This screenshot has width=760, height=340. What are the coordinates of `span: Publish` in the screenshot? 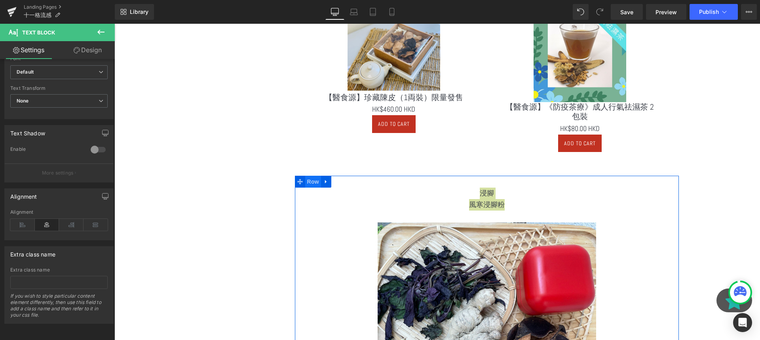 It's located at (709, 12).